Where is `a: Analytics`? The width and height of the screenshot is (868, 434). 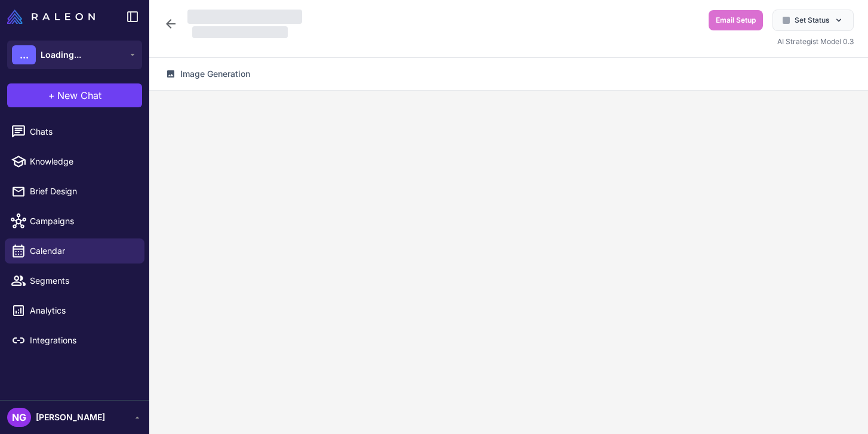
a: Analytics is located at coordinates (74, 311).